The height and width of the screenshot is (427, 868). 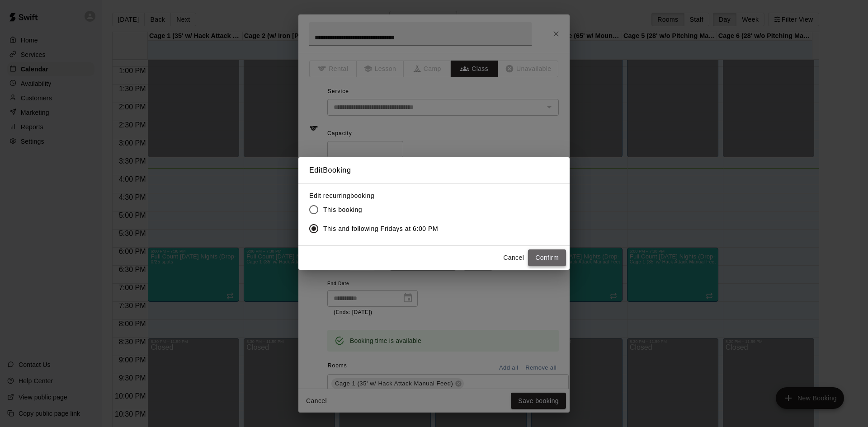 I want to click on label: Edit recurring booking, so click(x=377, y=196).